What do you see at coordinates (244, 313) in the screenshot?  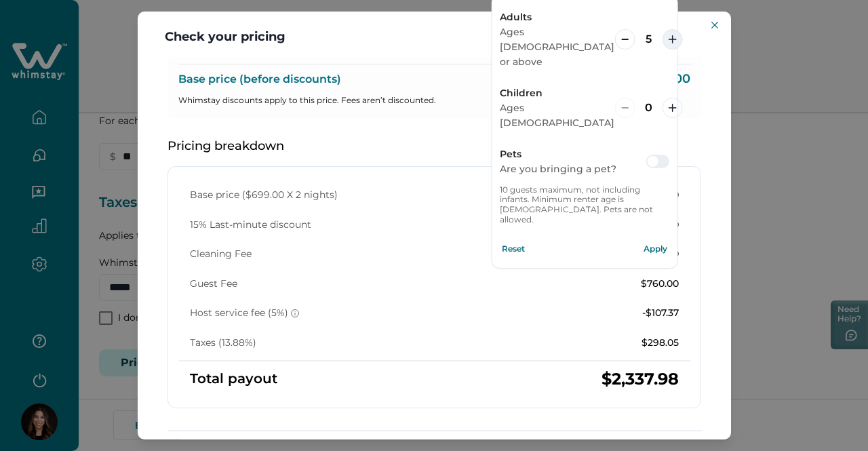 I see `p: Host service fee (5%)` at bounding box center [244, 313].